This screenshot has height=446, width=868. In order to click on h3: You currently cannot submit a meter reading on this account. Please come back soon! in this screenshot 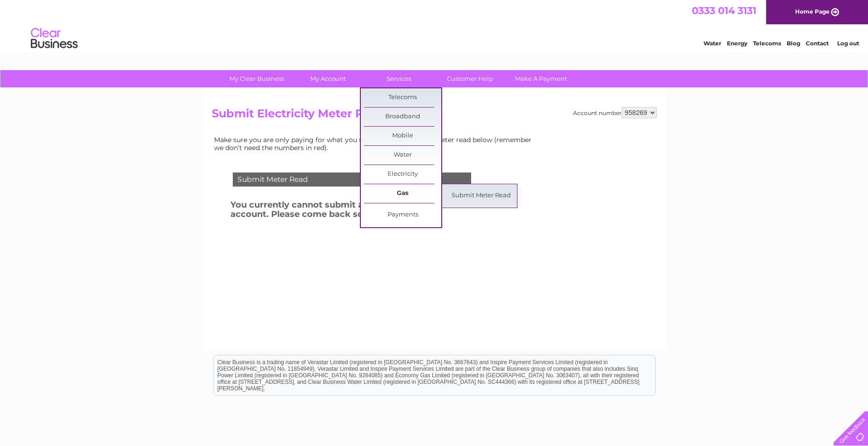, I will do `click(363, 211)`.